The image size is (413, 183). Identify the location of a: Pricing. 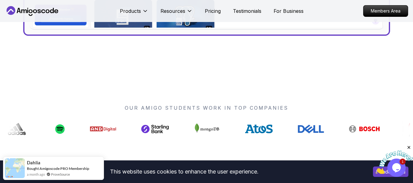
(213, 11).